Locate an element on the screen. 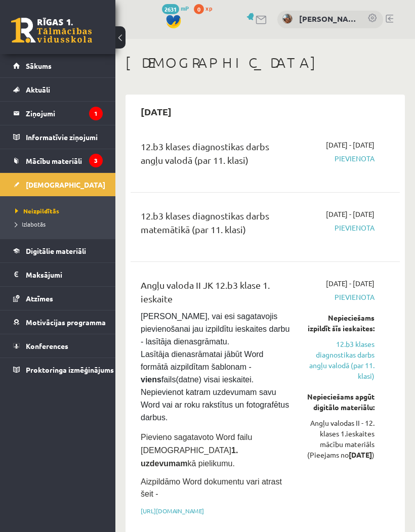 The width and height of the screenshot is (415, 532). span: Aizpildāmo Word dokumentu vari atrast šeit - is located at coordinates (211, 488).